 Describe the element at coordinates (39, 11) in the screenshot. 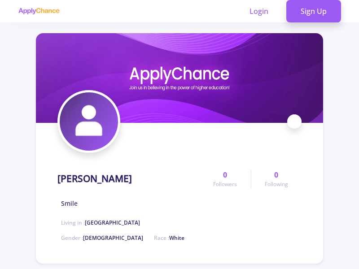

I see `img: applychance logo text only` at that location.